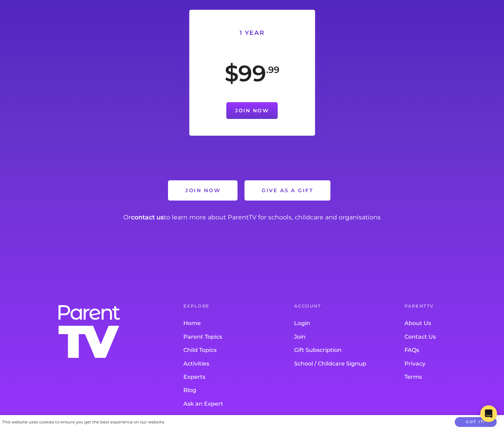  I want to click on a: Child Topics, so click(224, 350).